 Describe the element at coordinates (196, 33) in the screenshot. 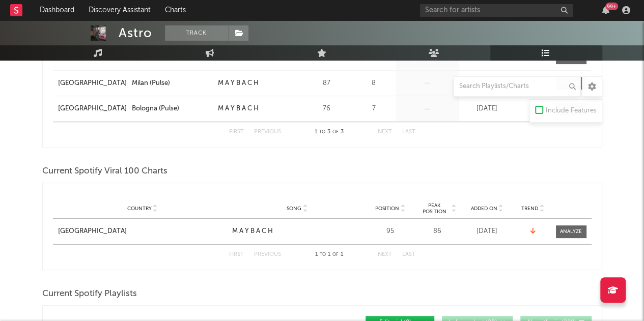

I see `button: Track` at that location.